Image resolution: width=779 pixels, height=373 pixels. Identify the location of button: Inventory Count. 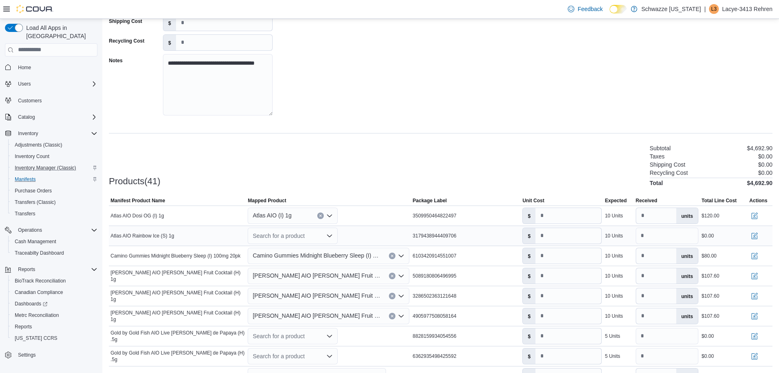
(54, 156).